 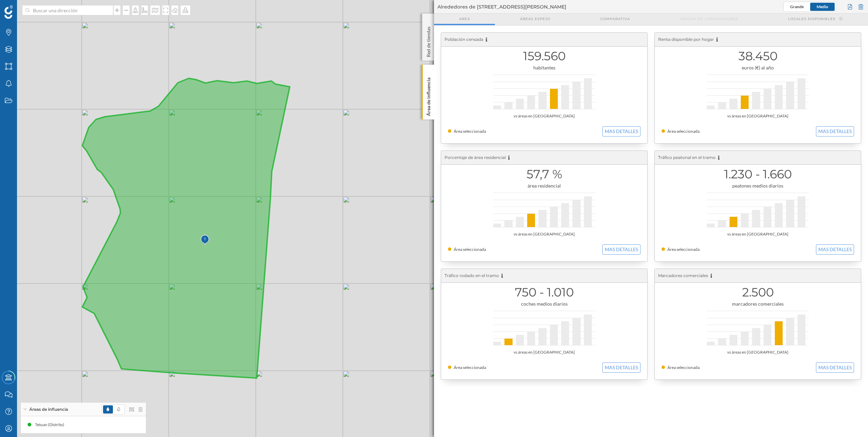 I want to click on span: Area, so click(x=464, y=19).